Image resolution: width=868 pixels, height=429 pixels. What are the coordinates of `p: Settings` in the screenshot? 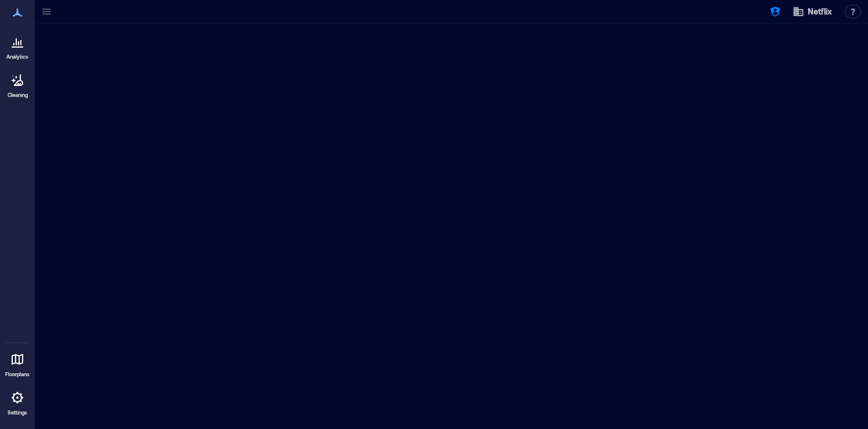 It's located at (17, 413).